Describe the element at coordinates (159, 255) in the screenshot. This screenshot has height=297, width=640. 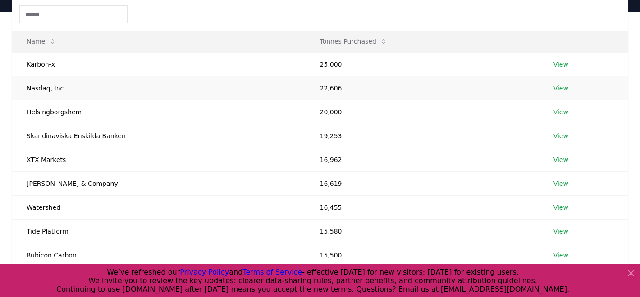
I see `td: Rubicon Carbon` at that location.